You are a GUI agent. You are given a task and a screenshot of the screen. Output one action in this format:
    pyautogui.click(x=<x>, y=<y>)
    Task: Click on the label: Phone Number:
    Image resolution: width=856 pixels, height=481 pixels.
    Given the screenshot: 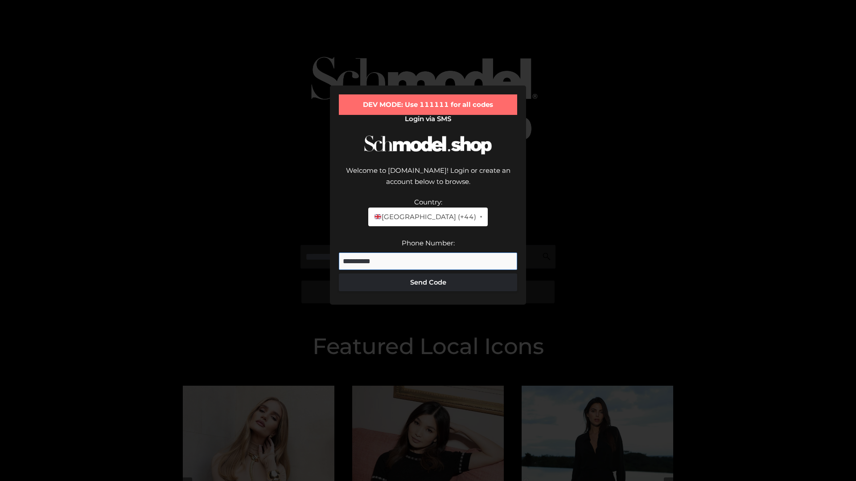 What is the action you would take?
    pyautogui.click(x=428, y=243)
    